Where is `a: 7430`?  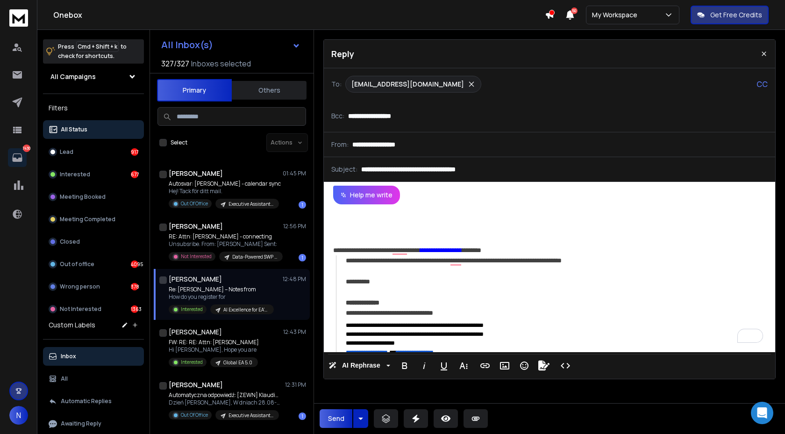
a: 7430 is located at coordinates (17, 157).